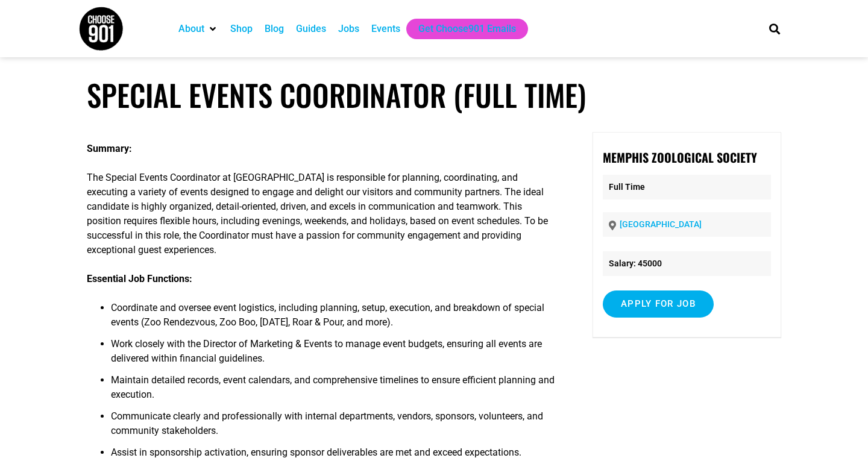 This screenshot has height=458, width=868. I want to click on li: Coordinate and oversee event logistics, including planning, setup, execution, and breakdown of sp..., so click(334, 319).